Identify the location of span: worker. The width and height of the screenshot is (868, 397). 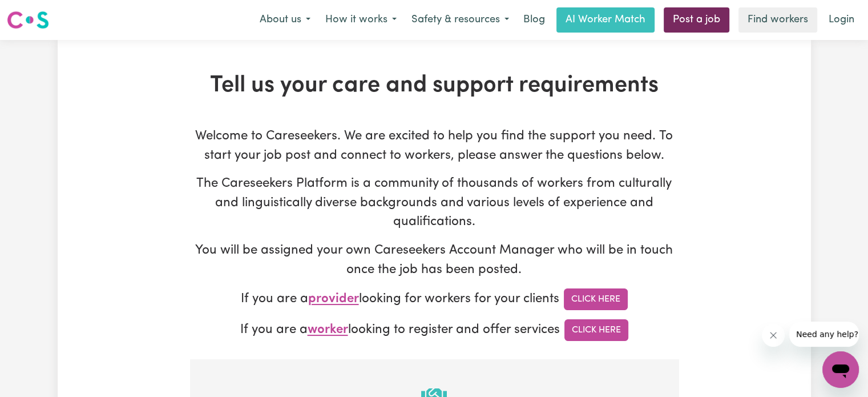
(328, 330).